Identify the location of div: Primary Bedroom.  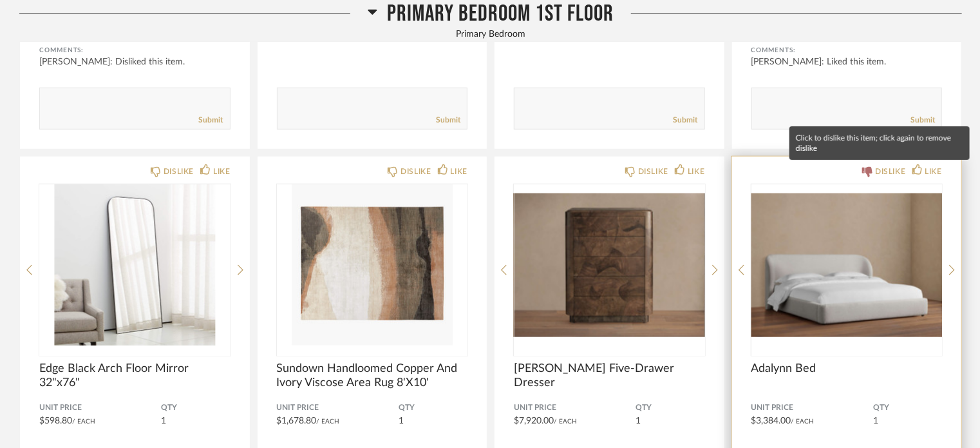
(490, 35).